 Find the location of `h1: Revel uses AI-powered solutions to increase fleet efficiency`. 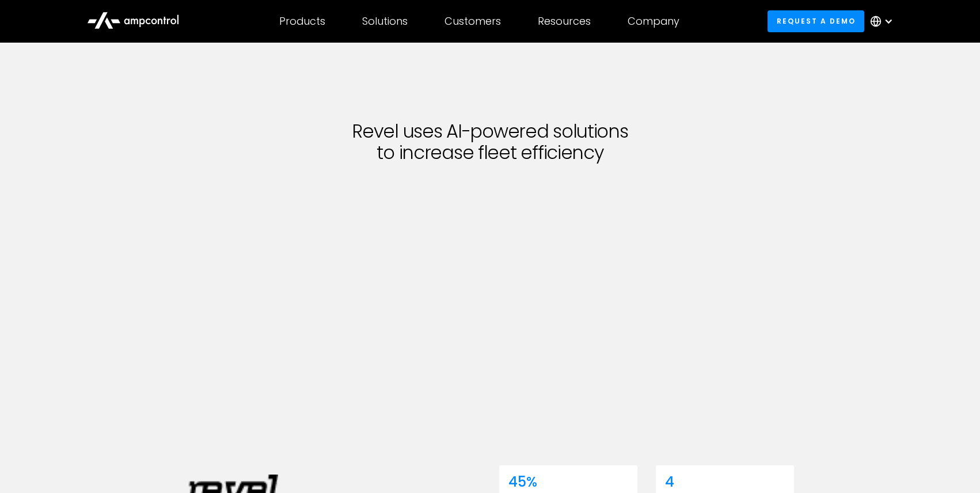

h1: Revel uses AI-powered solutions to increase fleet efficiency is located at coordinates (490, 142).